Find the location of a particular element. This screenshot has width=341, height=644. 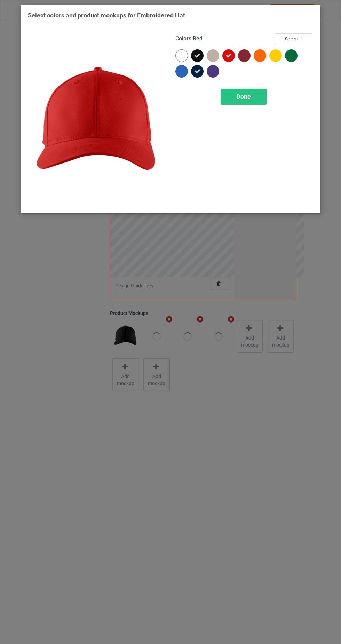

button: Select all is located at coordinates (293, 39).